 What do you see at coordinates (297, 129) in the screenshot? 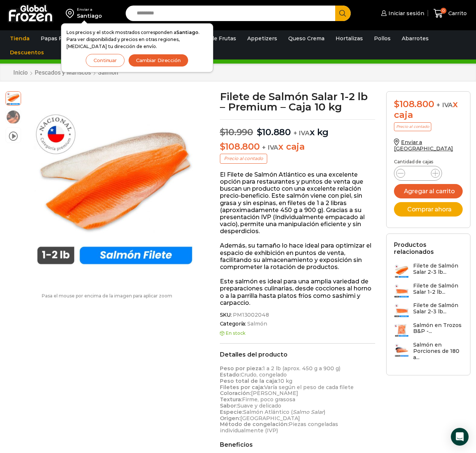
I see `p: x kg` at bounding box center [297, 129].